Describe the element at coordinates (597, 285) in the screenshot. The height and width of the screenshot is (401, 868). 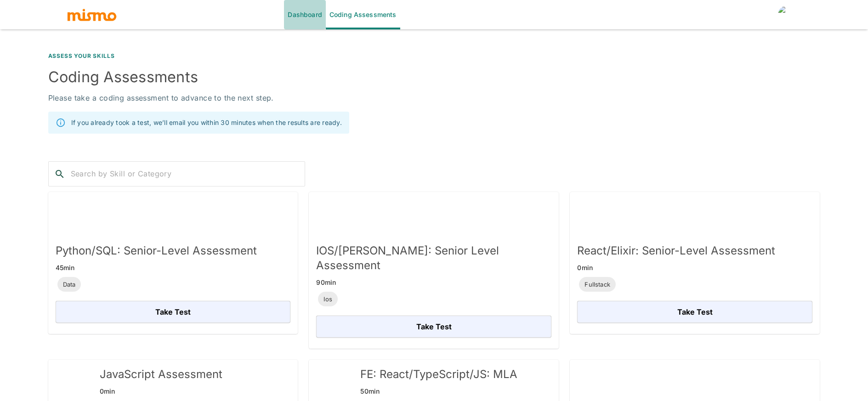
I see `span: Fullstack` at that location.